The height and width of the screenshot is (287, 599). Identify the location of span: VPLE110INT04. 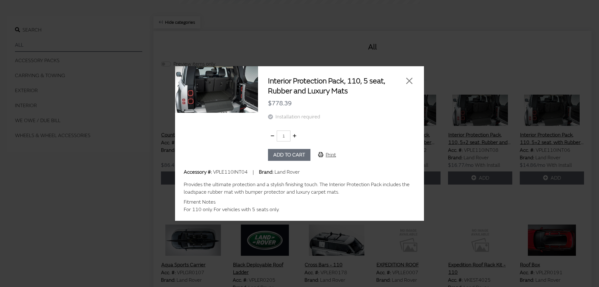
(230, 172).